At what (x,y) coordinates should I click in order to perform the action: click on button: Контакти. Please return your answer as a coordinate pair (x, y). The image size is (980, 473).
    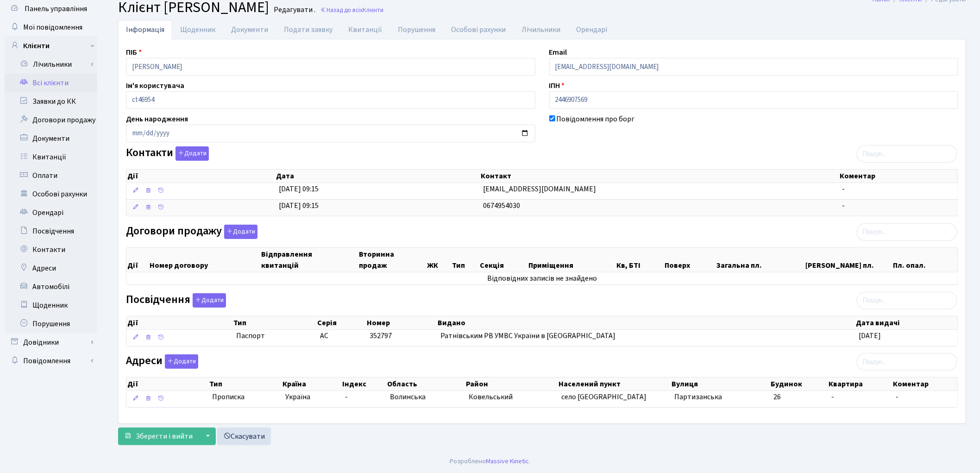
    Looking at the image, I should click on (192, 153).